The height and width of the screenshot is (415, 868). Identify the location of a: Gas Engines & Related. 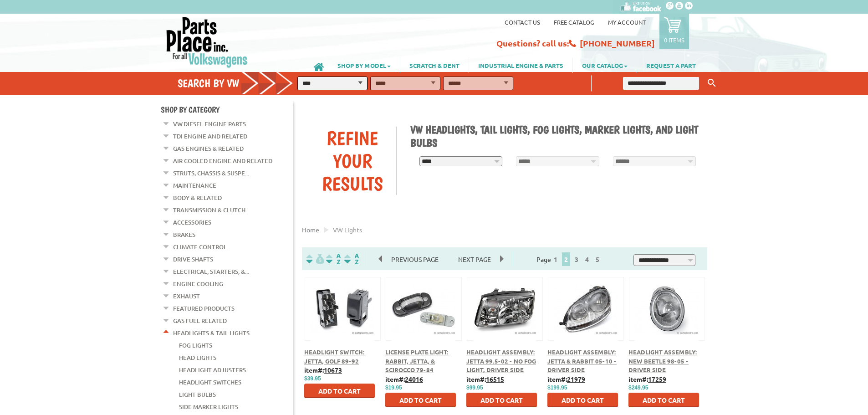
(208, 148).